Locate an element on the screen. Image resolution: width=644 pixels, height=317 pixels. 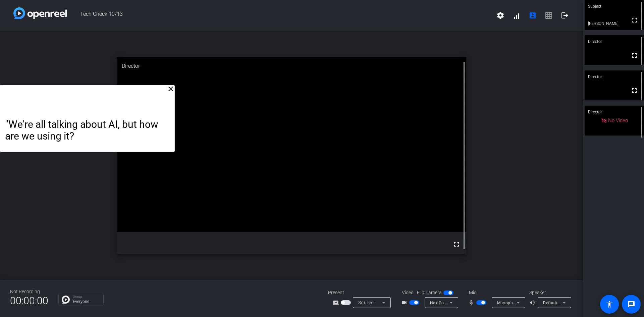
span: Video is located at coordinates (407, 292).